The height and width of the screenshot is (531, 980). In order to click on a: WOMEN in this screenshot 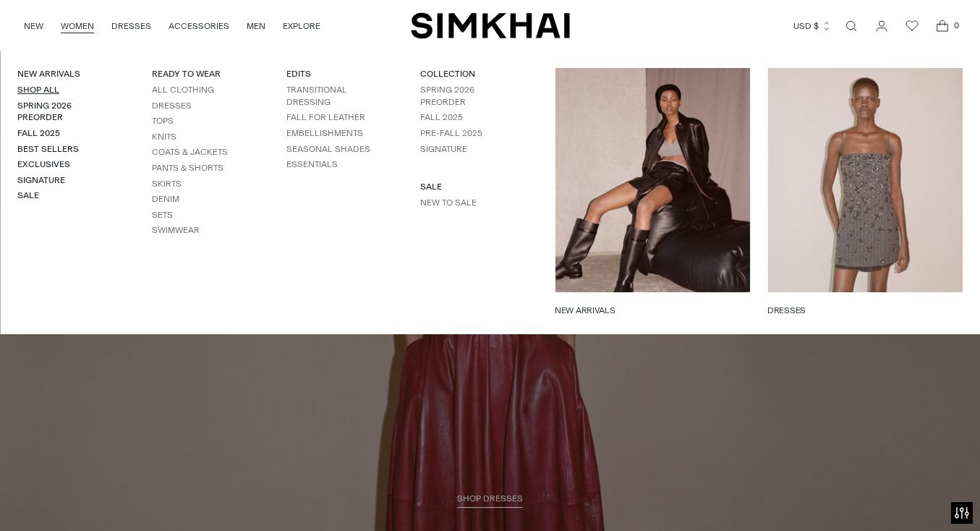, I will do `click(77, 26)`.